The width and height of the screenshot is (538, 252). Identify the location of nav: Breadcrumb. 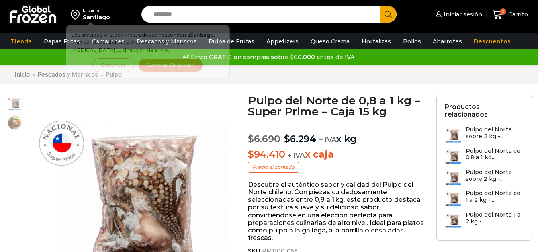
(68, 74).